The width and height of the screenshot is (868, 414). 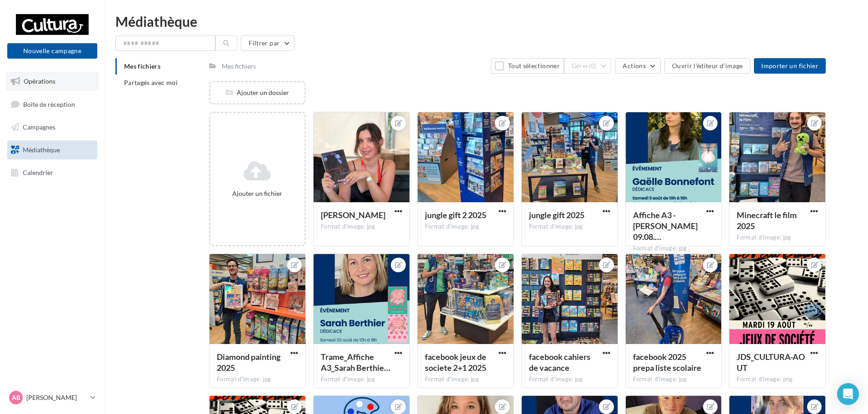 What do you see at coordinates (527, 66) in the screenshot?
I see `button: Tout sélectionner` at bounding box center [527, 66].